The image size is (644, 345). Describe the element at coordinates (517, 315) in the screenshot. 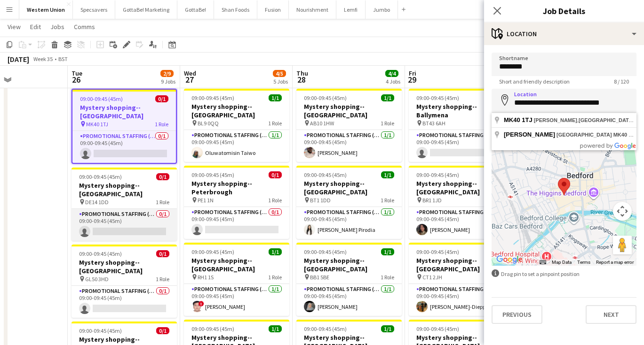

I see `button: Previous` at that location.